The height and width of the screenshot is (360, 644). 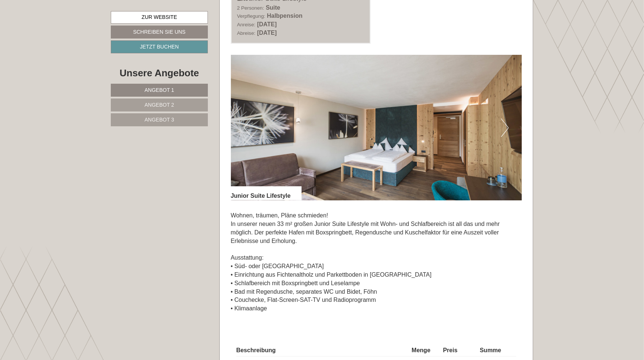 What do you see at coordinates (505, 128) in the screenshot?
I see `button: Next` at bounding box center [505, 128].